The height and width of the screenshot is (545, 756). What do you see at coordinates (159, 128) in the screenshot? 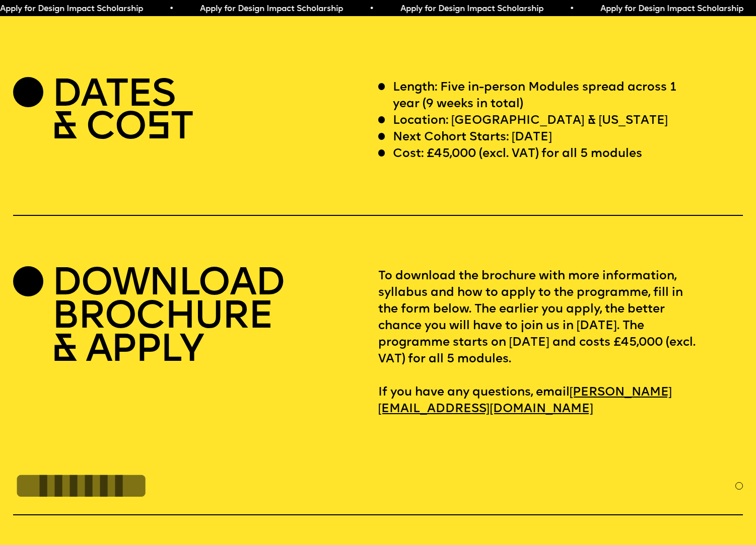
I see `span: S` at bounding box center [159, 128].